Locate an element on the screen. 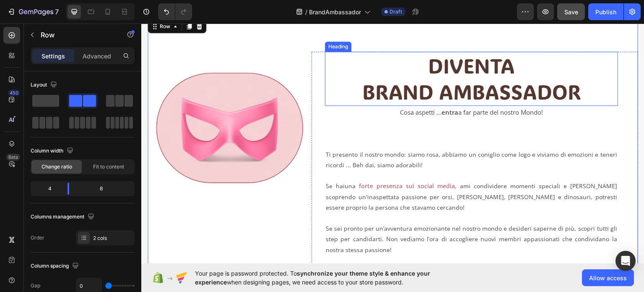 Image resolution: width=644 pixels, height=292 pixels. span: Fit to content is located at coordinates (108, 166).